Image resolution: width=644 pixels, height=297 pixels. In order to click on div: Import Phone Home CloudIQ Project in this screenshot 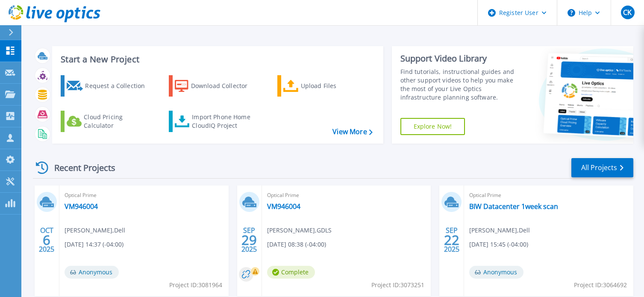, I will do `click(225, 121)`.